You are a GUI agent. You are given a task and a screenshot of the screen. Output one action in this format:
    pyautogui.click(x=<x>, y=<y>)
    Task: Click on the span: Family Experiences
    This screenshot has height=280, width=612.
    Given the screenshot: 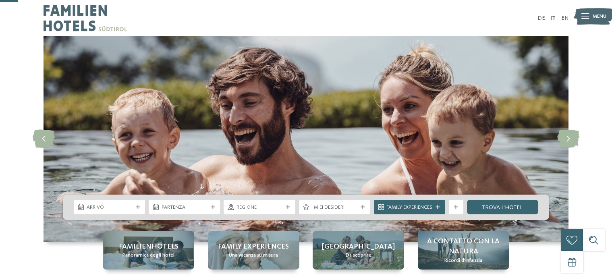 What is the action you would take?
    pyautogui.click(x=409, y=207)
    